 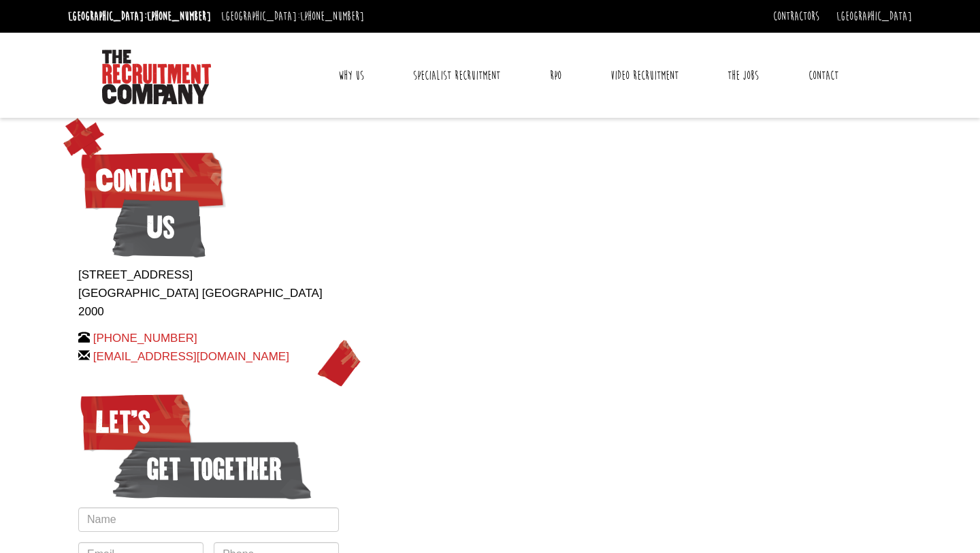 I want to click on img: The Recruitment Company, so click(x=157, y=77).